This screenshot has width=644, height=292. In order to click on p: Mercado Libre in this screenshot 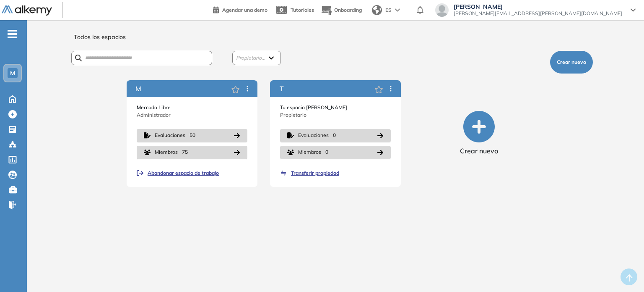, I will do `click(192, 108)`.